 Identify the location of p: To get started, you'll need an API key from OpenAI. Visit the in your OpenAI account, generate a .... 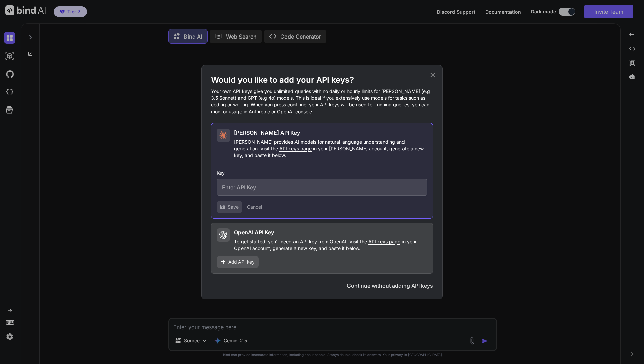
(330, 245).